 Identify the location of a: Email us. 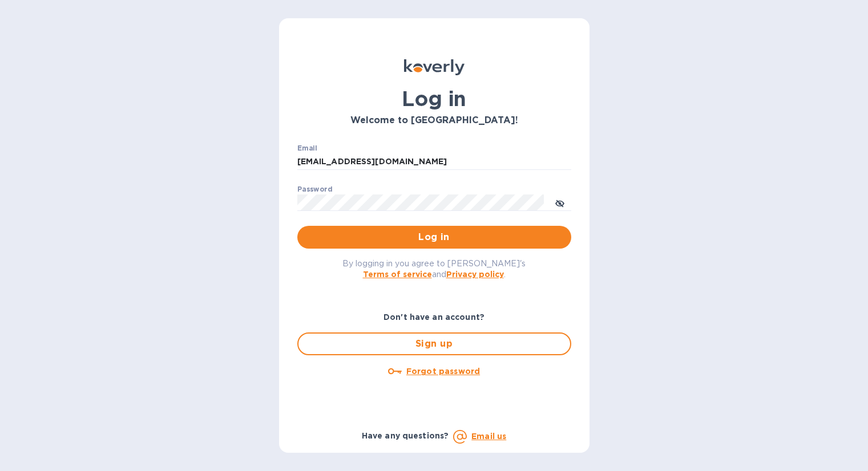
(489, 436).